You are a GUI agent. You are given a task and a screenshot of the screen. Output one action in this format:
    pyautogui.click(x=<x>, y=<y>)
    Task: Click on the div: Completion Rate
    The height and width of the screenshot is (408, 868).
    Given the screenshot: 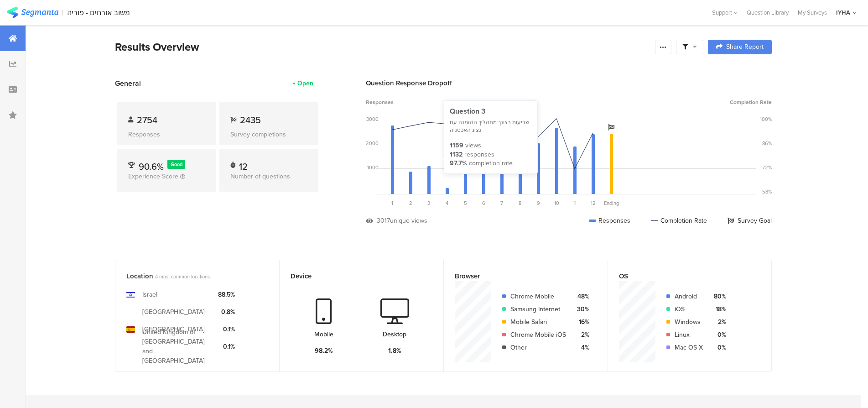 What is the action you would take?
    pyautogui.click(x=679, y=221)
    